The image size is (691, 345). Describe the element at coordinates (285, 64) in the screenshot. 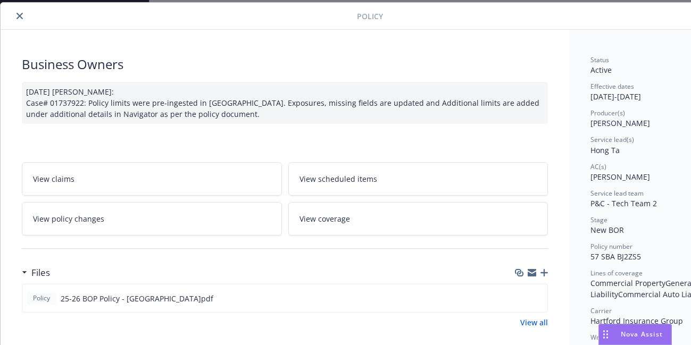

I see `div: Business Owners` at that location.